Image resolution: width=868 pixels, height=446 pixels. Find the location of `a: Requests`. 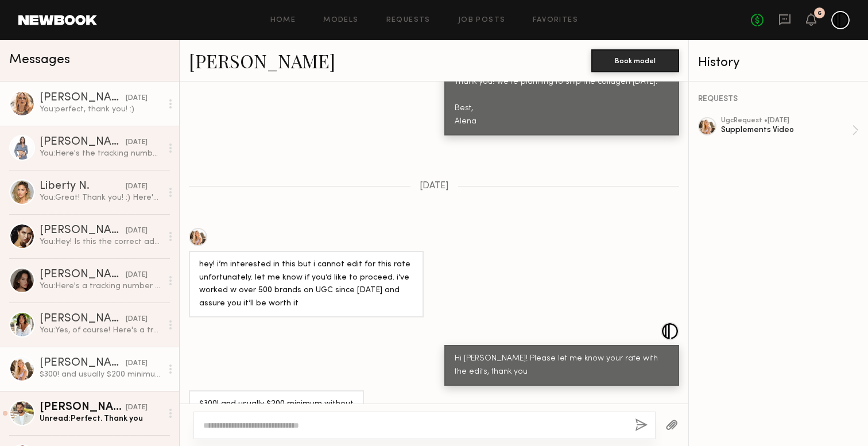

a: Requests is located at coordinates (408, 20).